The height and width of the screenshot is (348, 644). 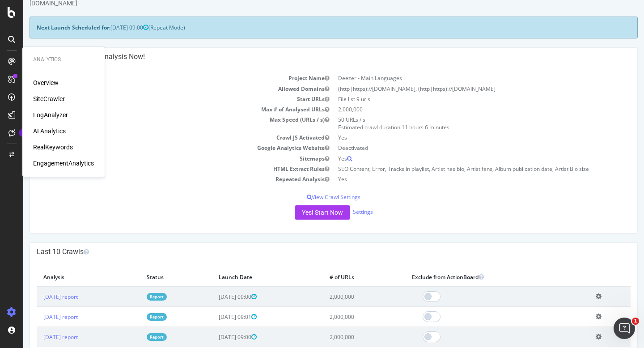 I want to click on div: Analytics, so click(x=63, y=60).